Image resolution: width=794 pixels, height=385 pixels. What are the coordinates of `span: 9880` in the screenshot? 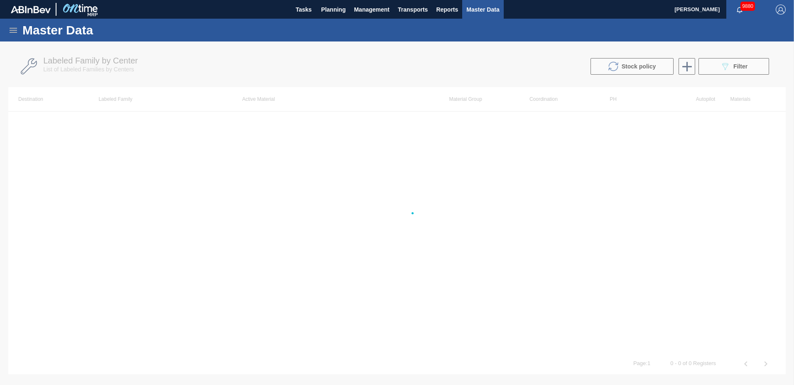 It's located at (747, 6).